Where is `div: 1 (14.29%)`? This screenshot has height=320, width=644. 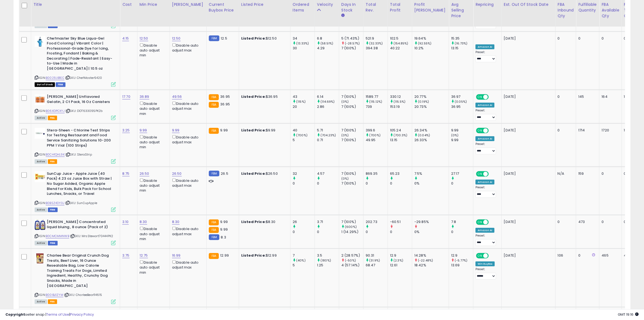 div: 1 (14.29%) is located at coordinates (352, 232).